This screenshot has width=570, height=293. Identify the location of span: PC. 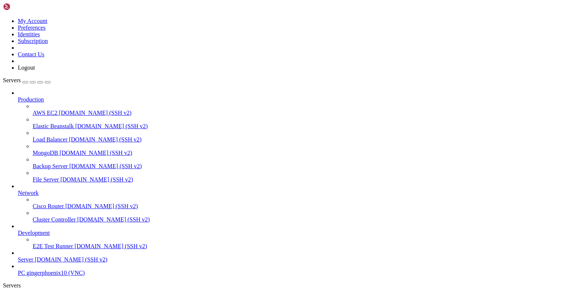
(22, 273).